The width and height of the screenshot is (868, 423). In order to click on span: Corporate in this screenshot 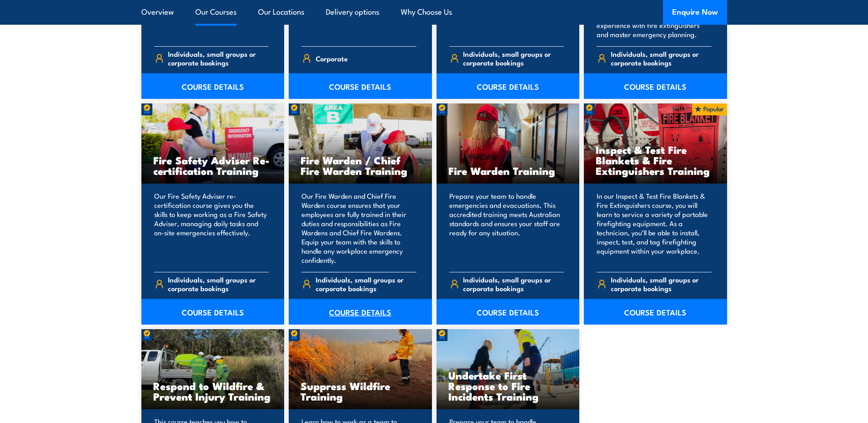, I will do `click(331, 58)`.